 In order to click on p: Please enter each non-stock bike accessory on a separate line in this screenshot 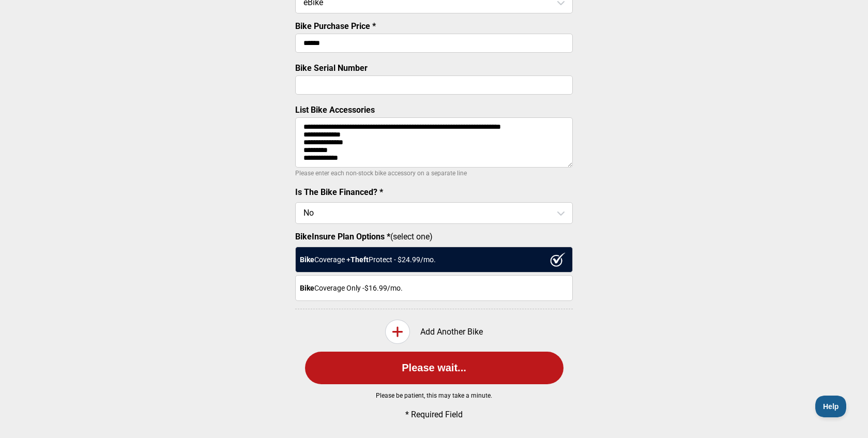, I will do `click(434, 174)`.